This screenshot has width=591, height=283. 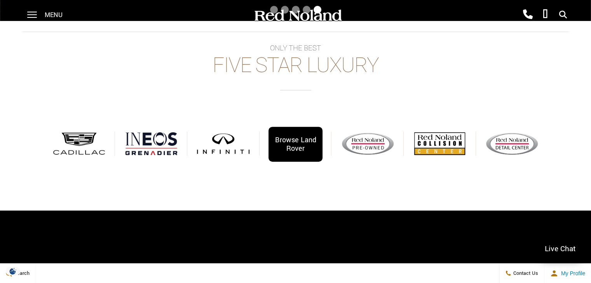 What do you see at coordinates (13, 271) in the screenshot?
I see `section: Click to Open Cookie Consent Modal` at bounding box center [13, 271].